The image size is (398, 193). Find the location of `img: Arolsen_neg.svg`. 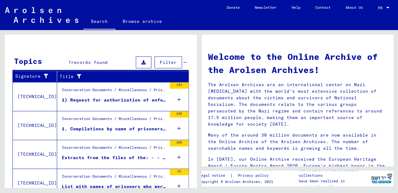

img: Arolsen_neg.svg is located at coordinates (42, 15).